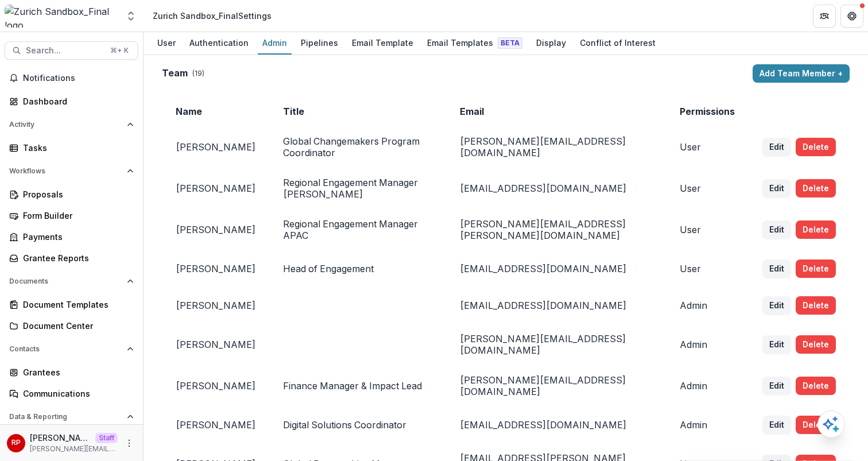 Image resolution: width=868 pixels, height=461 pixels. Describe the element at coordinates (319, 43) in the screenshot. I see `div: Pipelines` at that location.